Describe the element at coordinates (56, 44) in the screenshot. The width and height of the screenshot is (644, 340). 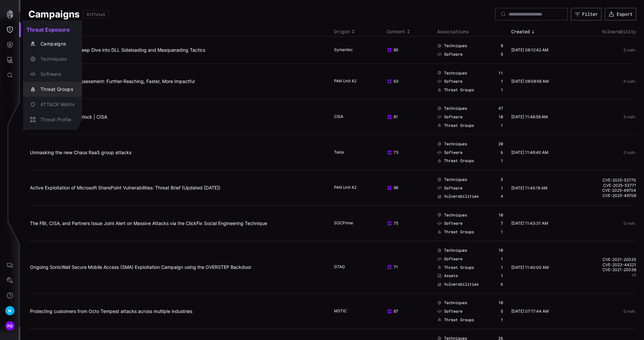
I see `div: Campaigns` at that location.